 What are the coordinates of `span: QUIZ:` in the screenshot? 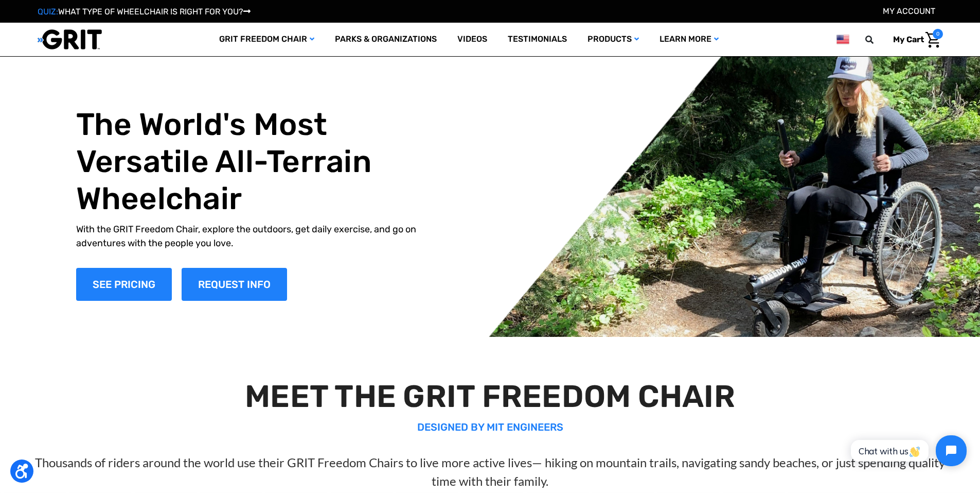 It's located at (48, 11).